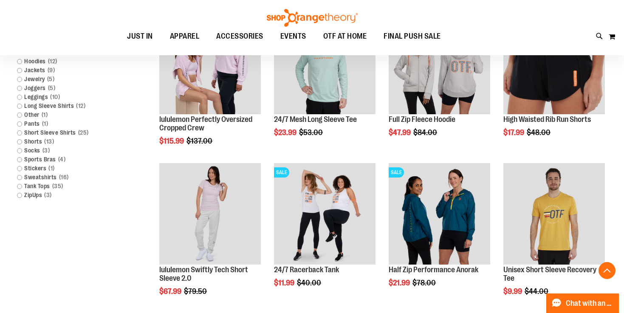 This screenshot has height=313, width=624. I want to click on a: lululemon Perfectly Oversized Cropped Crew, so click(205, 124).